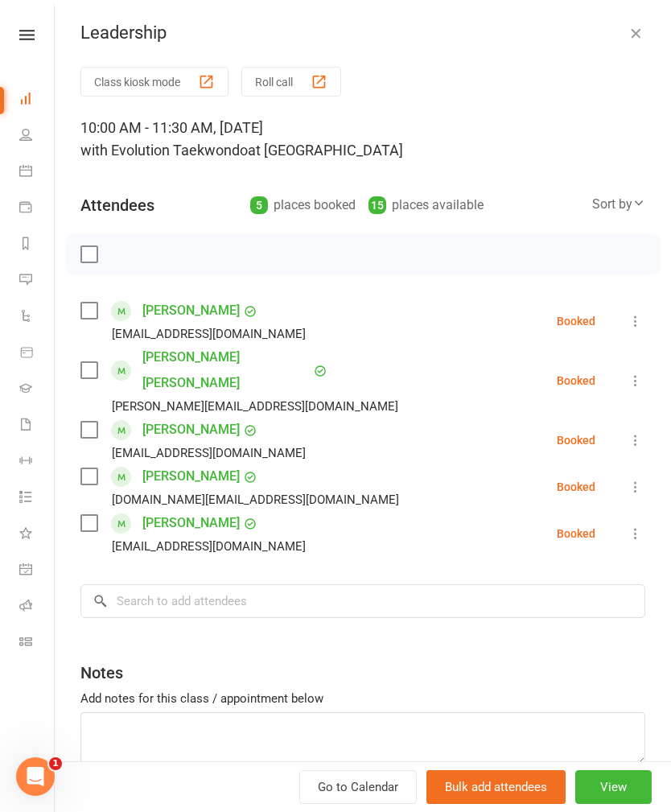 The height and width of the screenshot is (812, 671). I want to click on div: Attendees, so click(118, 206).